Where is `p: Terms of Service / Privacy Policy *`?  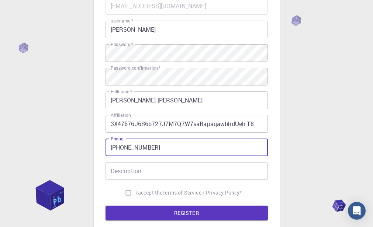
p: Terms of Service / Privacy Policy * is located at coordinates (202, 193).